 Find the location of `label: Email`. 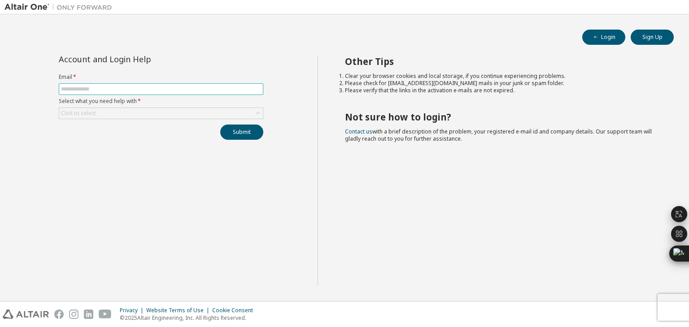

label: Email is located at coordinates (161, 77).